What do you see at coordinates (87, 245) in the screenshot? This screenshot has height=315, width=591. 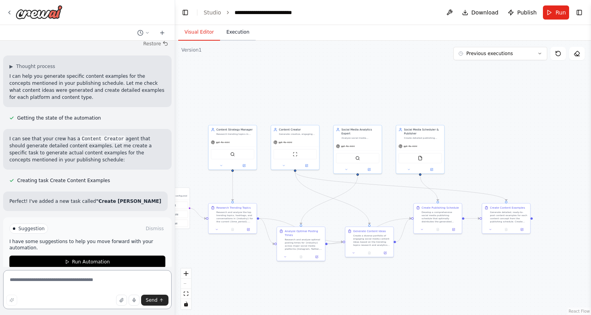 I see `p: I have some suggestions to help you move forward with your automation.` at bounding box center [87, 245].